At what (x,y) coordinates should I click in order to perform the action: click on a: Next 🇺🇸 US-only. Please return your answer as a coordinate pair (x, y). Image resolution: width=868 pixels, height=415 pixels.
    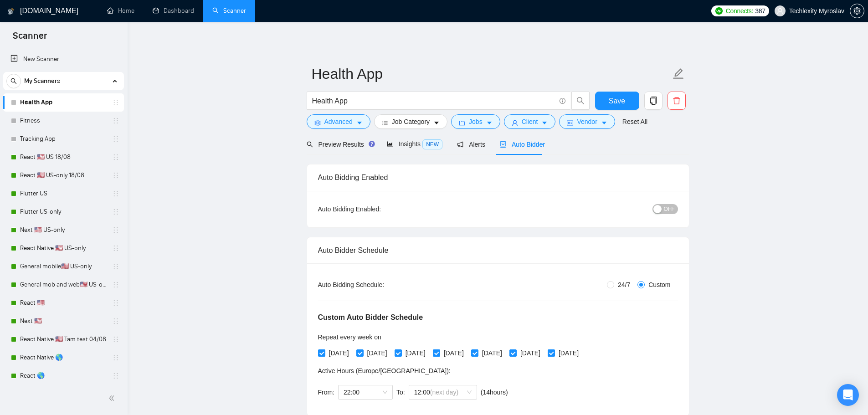
    Looking at the image, I should click on (63, 230).